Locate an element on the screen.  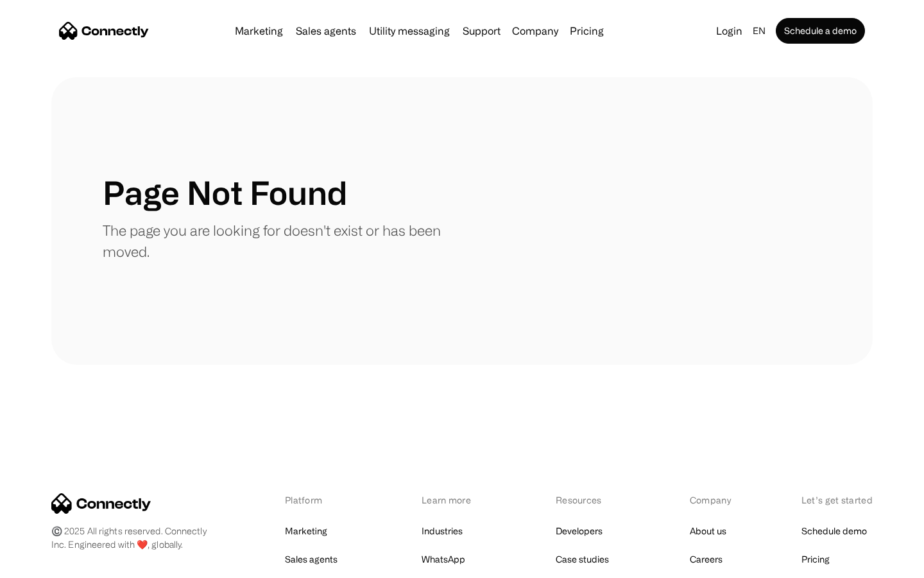
div: en is located at coordinates (759, 31).